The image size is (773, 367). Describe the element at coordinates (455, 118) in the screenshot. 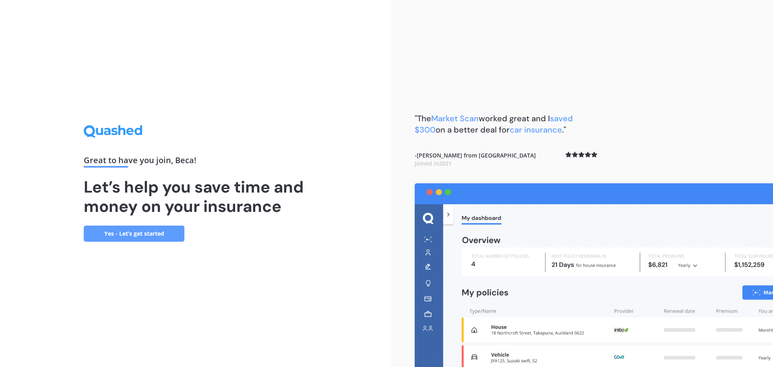

I see `span: Market Scan` at that location.